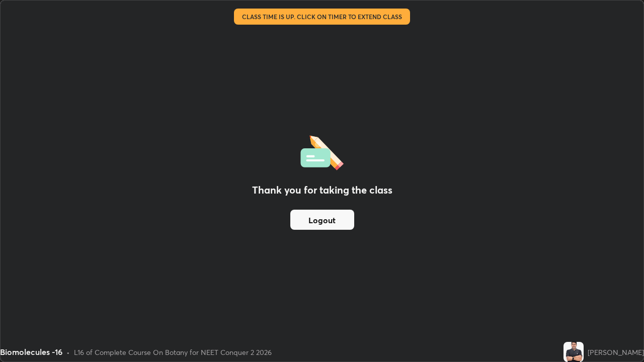 The image size is (644, 362). What do you see at coordinates (172, 352) in the screenshot?
I see `div: L16 of Complete Course On Botany for NEET Conquer 2 2026` at bounding box center [172, 352].